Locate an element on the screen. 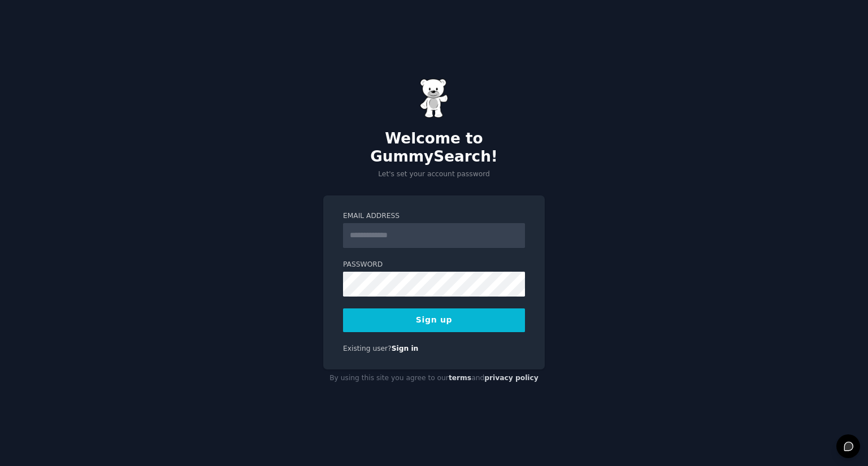  div: By using this site you agree to our and is located at coordinates (434, 378).